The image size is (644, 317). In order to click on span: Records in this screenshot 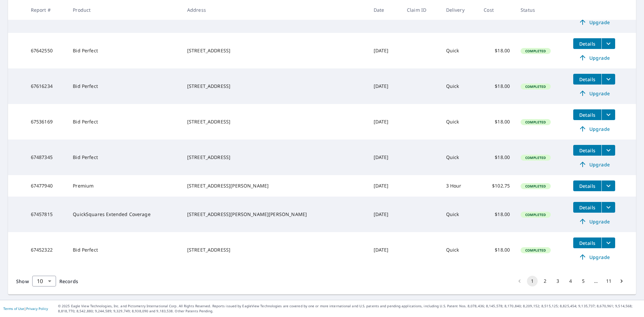, I will do `click(69, 281)`.